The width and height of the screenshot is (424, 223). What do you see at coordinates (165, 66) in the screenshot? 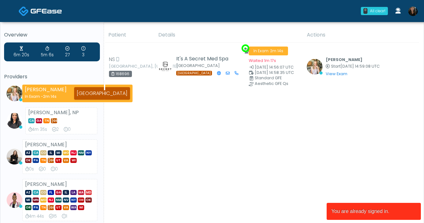
I see `img: Amanda Creel` at bounding box center [165, 66].